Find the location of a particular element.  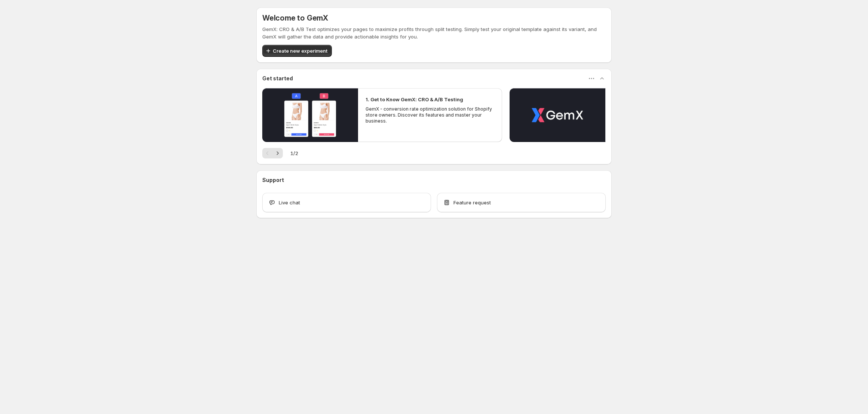

button: Create new experiment is located at coordinates (297, 51).